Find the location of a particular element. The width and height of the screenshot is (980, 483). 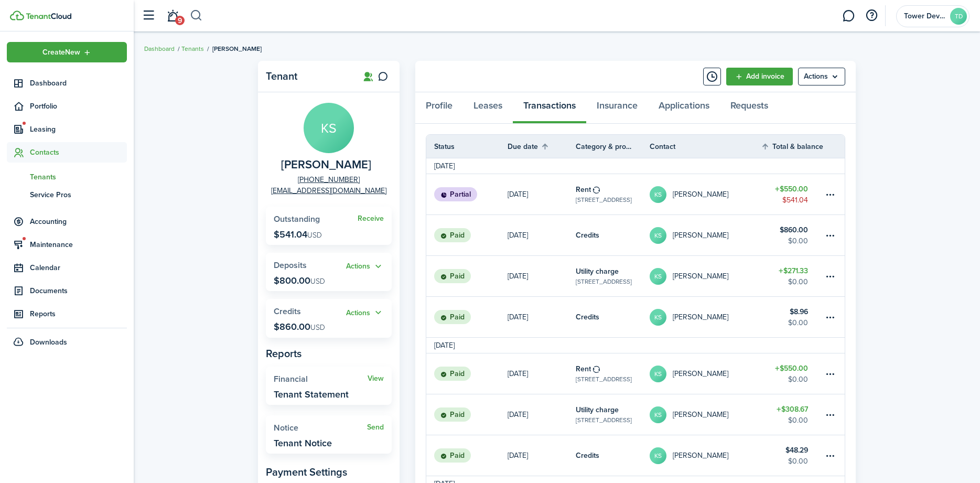

table-info-title: Utility charge is located at coordinates (597, 410).